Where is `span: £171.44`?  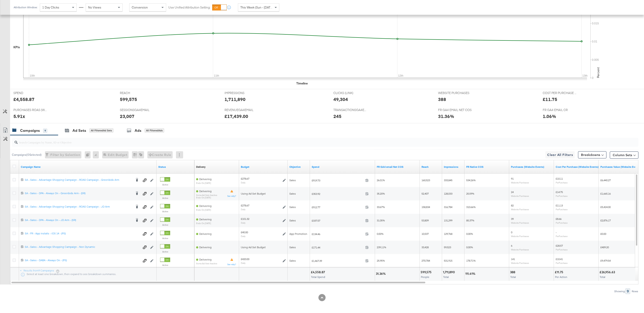 span: £171.44 is located at coordinates (338, 247).